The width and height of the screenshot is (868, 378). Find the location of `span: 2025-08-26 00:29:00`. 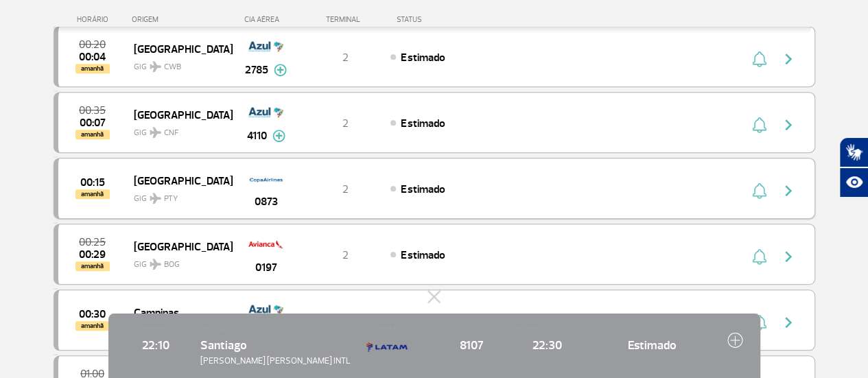

span: 2025-08-26 00:29:00 is located at coordinates (92, 254).